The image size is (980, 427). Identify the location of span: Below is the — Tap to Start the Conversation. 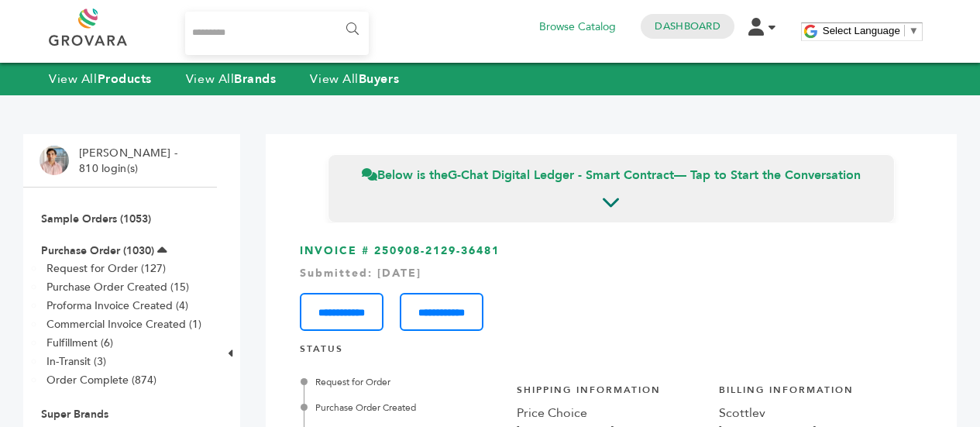
(611, 175).